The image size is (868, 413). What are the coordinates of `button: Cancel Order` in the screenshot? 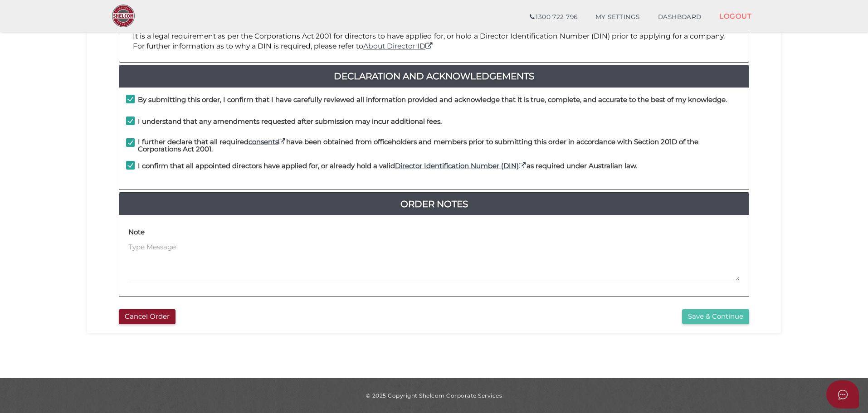 It's located at (147, 316).